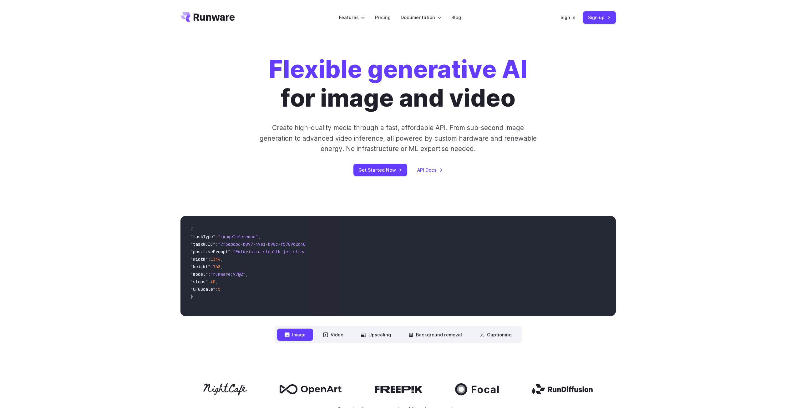 This screenshot has width=796, height=408. I want to click on a: Sign in, so click(568, 17).